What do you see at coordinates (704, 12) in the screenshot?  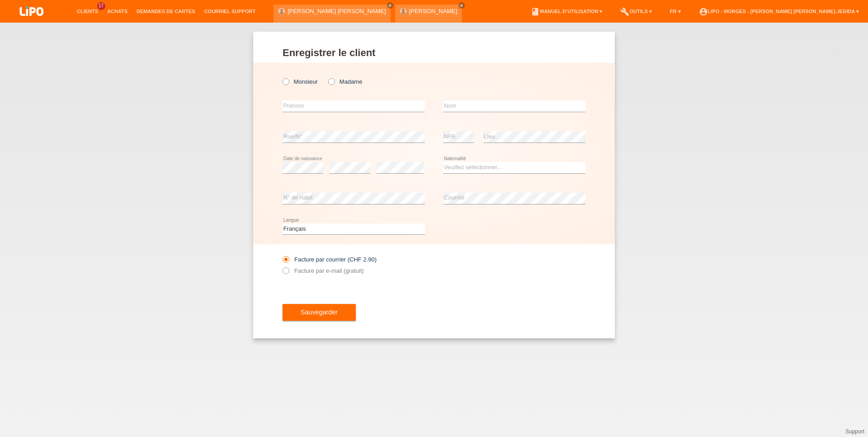 I see `i: account_circle` at bounding box center [704, 12].